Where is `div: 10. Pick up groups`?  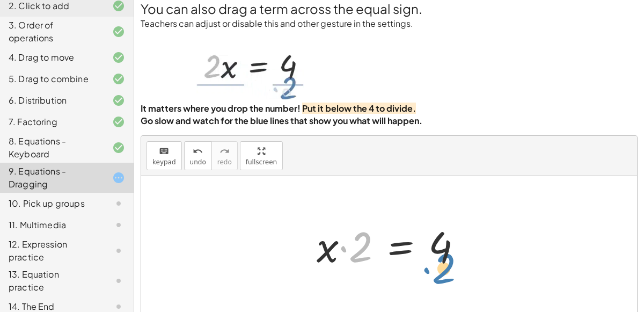 div: 10. Pick up groups is located at coordinates (52, 204).